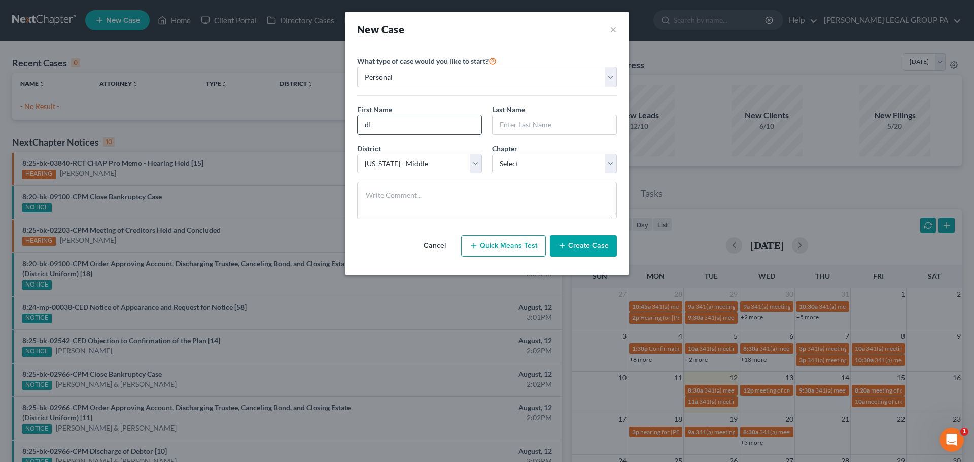  What do you see at coordinates (503, 246) in the screenshot?
I see `button: Quick Means Test` at bounding box center [503, 246].